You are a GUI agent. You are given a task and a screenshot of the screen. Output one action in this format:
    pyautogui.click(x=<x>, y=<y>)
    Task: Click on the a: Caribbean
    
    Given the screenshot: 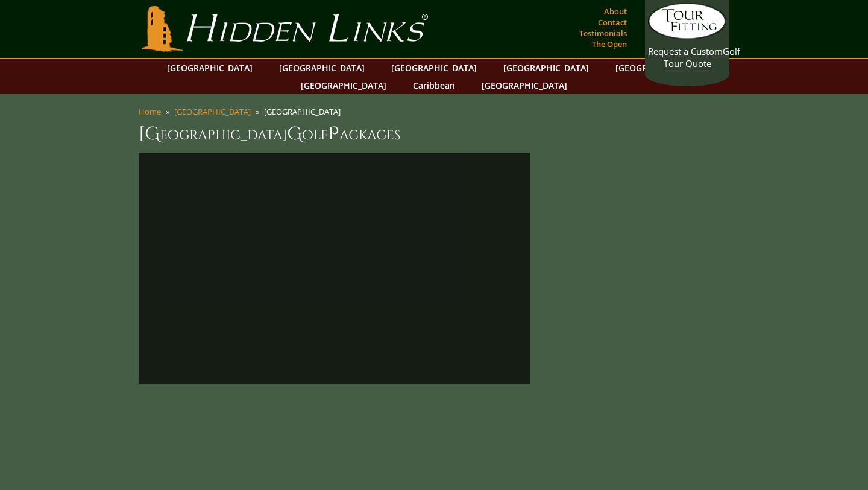 What is the action you would take?
    pyautogui.click(x=434, y=85)
    